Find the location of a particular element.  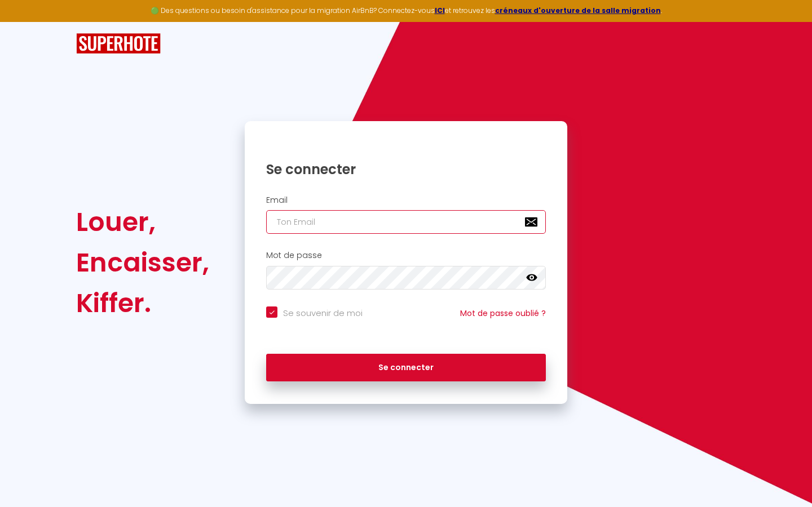

input: Ton Email is located at coordinates (406, 222).